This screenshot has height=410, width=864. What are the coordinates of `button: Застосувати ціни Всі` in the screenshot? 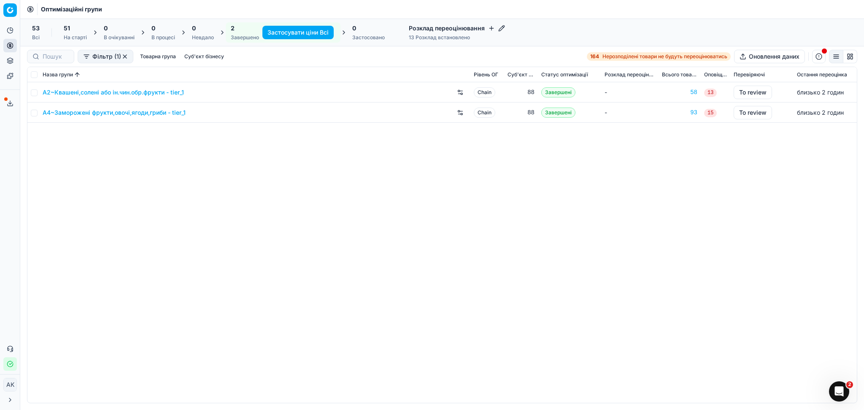 It's located at (298, 32).